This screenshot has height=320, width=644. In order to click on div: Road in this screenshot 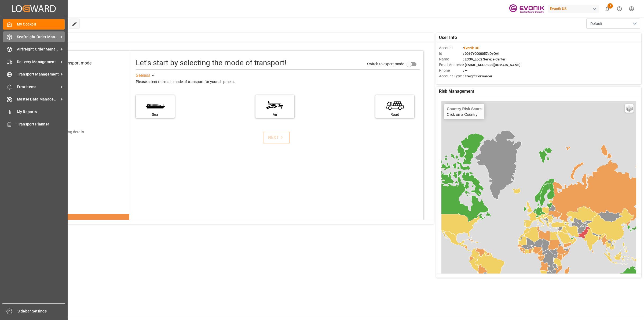, I will do `click(395, 114)`.